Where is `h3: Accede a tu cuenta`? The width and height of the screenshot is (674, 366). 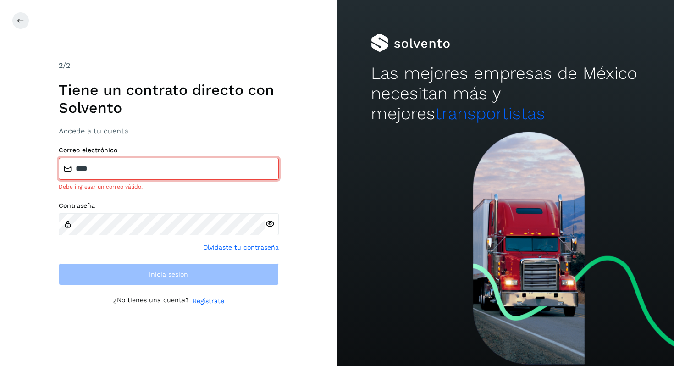 h3: Accede a tu cuenta is located at coordinates (169, 131).